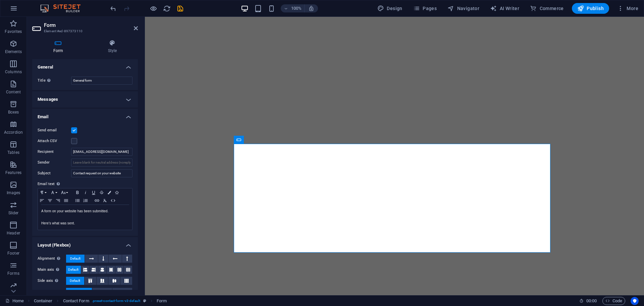 Image resolution: width=644 pixels, height=306 pixels. What do you see at coordinates (85, 243) in the screenshot?
I see `h4: Layout (Flexbox)` at bounding box center [85, 243].